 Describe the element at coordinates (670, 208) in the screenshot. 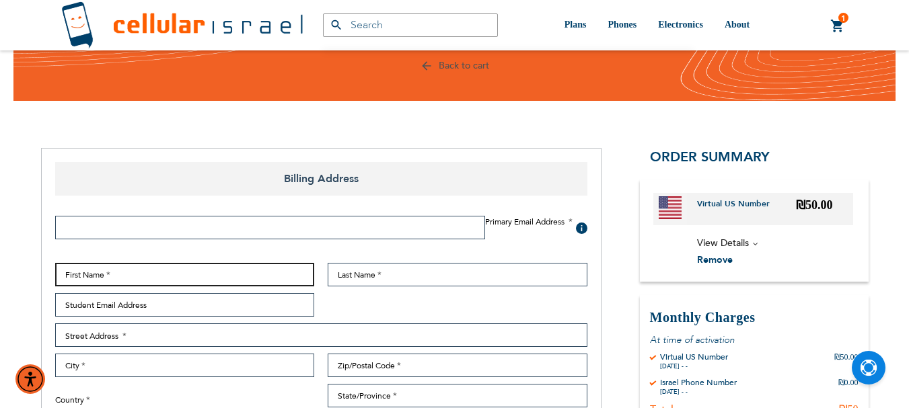

I see `img: Virtual US Number` at that location.